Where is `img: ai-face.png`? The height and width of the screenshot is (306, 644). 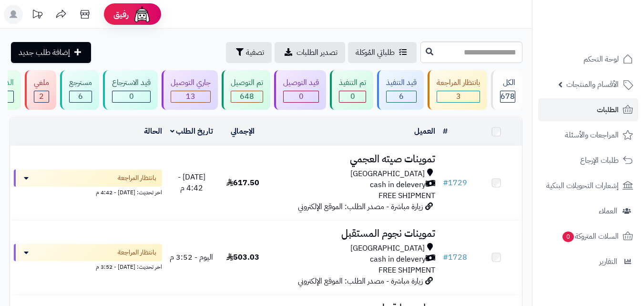
img: ai-face.png is located at coordinates (142, 14).